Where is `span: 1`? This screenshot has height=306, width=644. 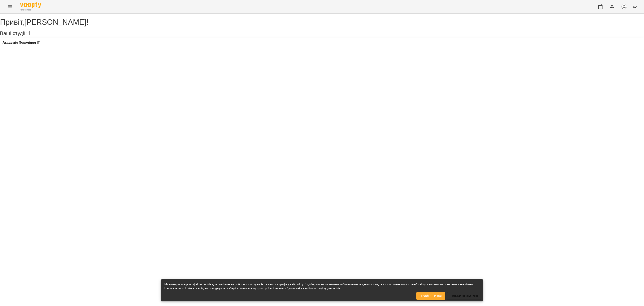 span: 1 is located at coordinates (30, 33).